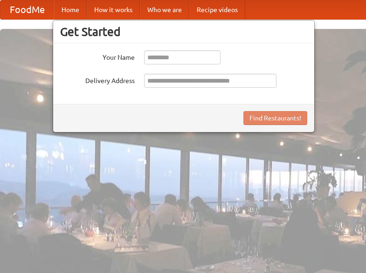 The image size is (366, 273). Describe the element at coordinates (275, 118) in the screenshot. I see `button: Find Restaurants!` at that location.